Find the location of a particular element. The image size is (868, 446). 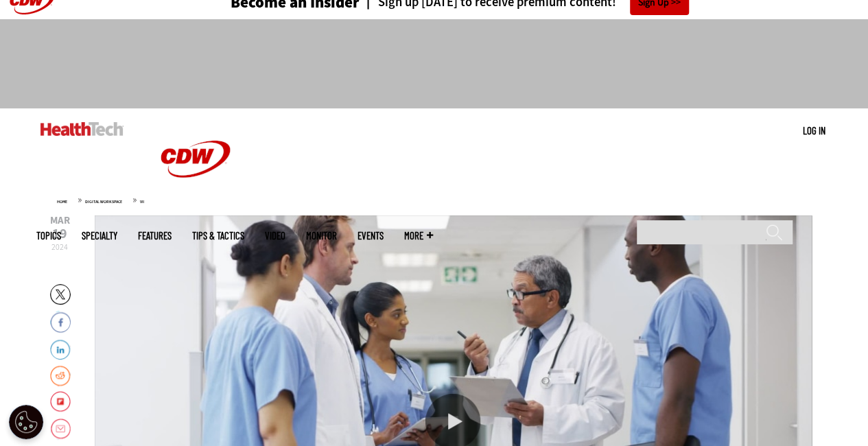

a: Video is located at coordinates (275, 235).